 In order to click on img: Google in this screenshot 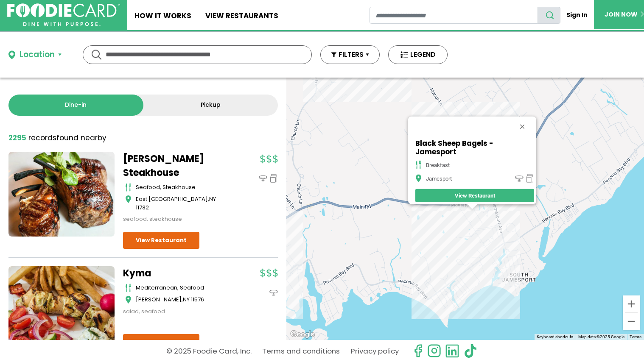, I will do `click(303, 334)`.